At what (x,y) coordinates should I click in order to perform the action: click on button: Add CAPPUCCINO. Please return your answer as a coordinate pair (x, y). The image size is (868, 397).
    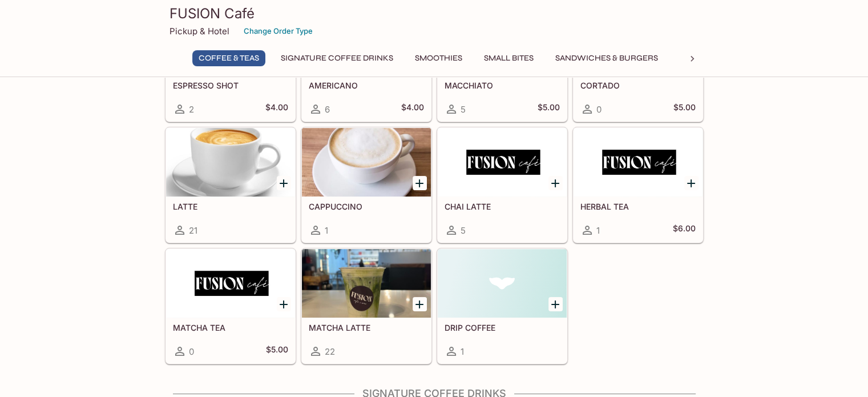
    Looking at the image, I should click on (420, 183).